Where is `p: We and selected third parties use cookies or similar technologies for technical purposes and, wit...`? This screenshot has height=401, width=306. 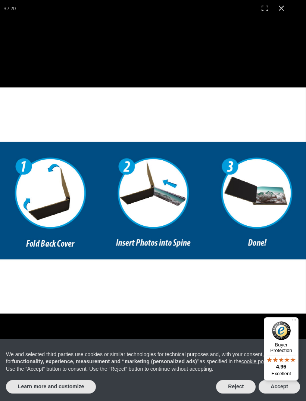 p: We and selected third parties use cookies or similar technologies for technical purposes and, wit... is located at coordinates (153, 358).